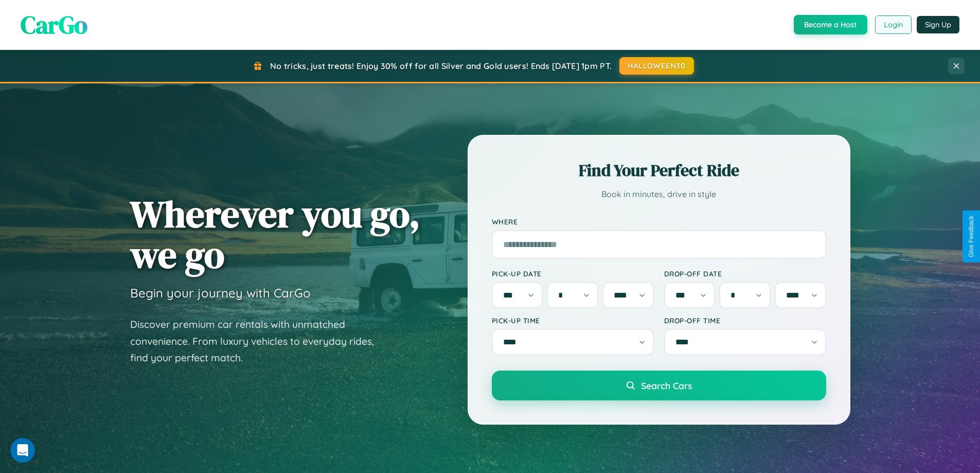 The height and width of the screenshot is (473, 980). What do you see at coordinates (573, 320) in the screenshot?
I see `label: Pick-up Time` at bounding box center [573, 320].